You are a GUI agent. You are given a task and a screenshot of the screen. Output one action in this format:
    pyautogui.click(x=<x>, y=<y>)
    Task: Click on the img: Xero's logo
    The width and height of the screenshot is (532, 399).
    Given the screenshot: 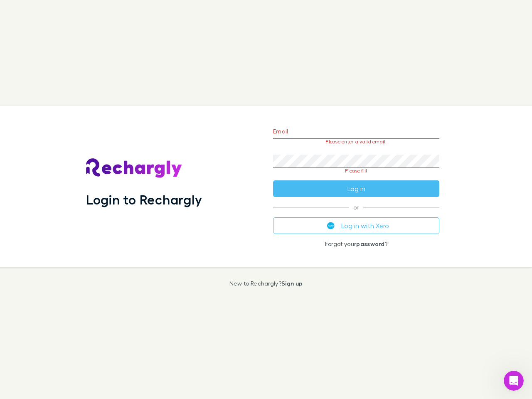 What is the action you would take?
    pyautogui.click(x=331, y=226)
    